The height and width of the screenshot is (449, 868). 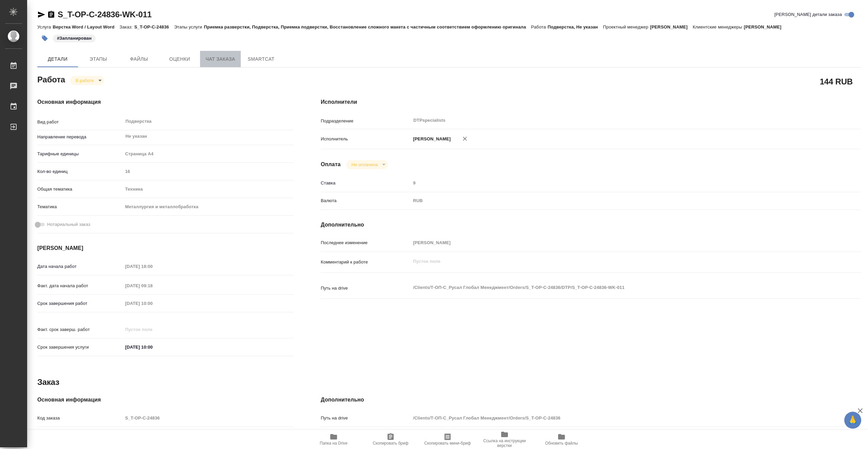 I want to click on span: Файлы, so click(x=139, y=59).